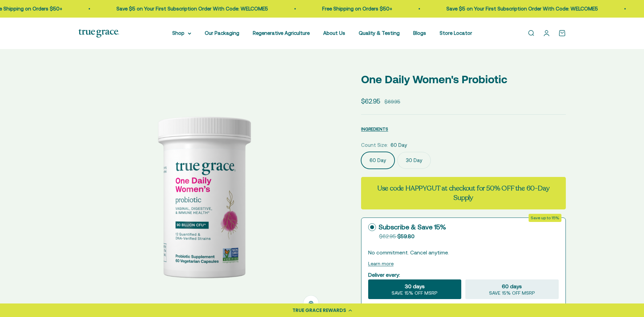 The height and width of the screenshot is (317, 644). Describe the element at coordinates (463, 79) in the screenshot. I see `p: One Daily Women's Probiotic` at that location.